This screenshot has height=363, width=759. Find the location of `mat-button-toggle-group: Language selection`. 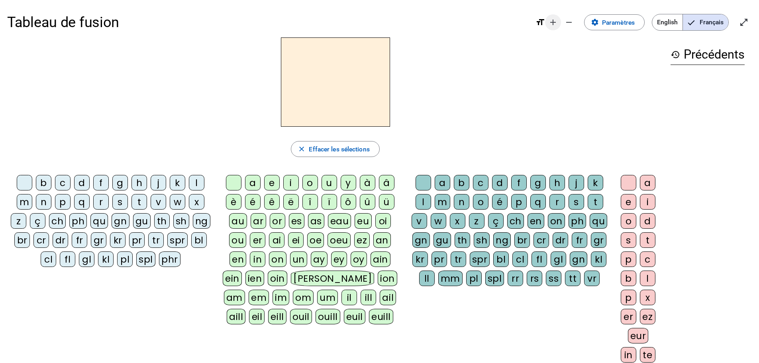

mat-button-toggle-group: Language selection is located at coordinates (690, 22).